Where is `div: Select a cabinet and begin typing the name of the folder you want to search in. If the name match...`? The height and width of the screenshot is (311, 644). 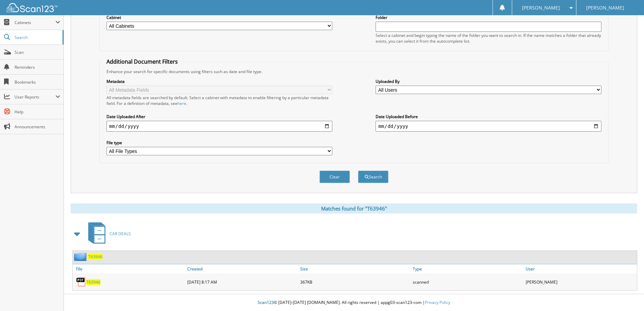
div: Select a cabinet and begin typing the name of the folder you want to search in. If the name match... is located at coordinates (489, 38).